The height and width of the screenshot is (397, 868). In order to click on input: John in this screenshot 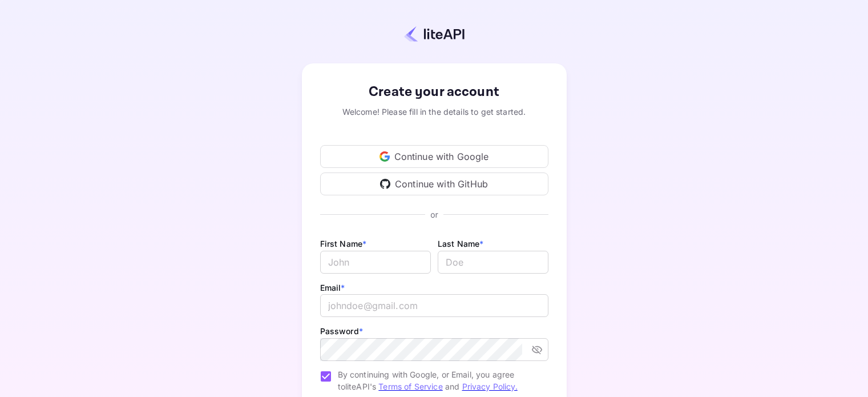, I will do `click(375, 262)`.